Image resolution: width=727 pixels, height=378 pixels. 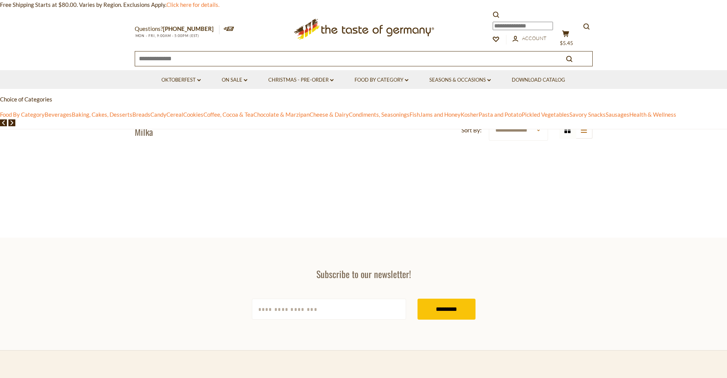 I want to click on a: Download Catalog, so click(x=538, y=80).